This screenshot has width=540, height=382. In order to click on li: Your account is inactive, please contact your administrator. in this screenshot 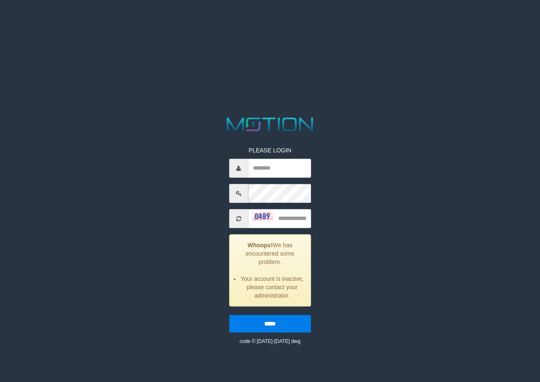, I will do `click(272, 288)`.